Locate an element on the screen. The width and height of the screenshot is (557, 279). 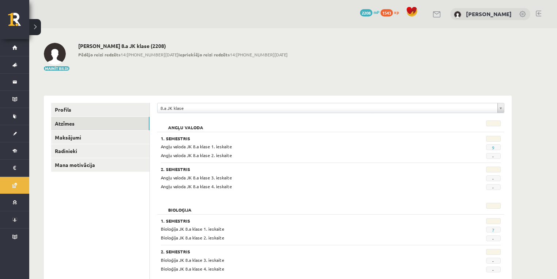
a: 7 is located at coordinates (493, 230).